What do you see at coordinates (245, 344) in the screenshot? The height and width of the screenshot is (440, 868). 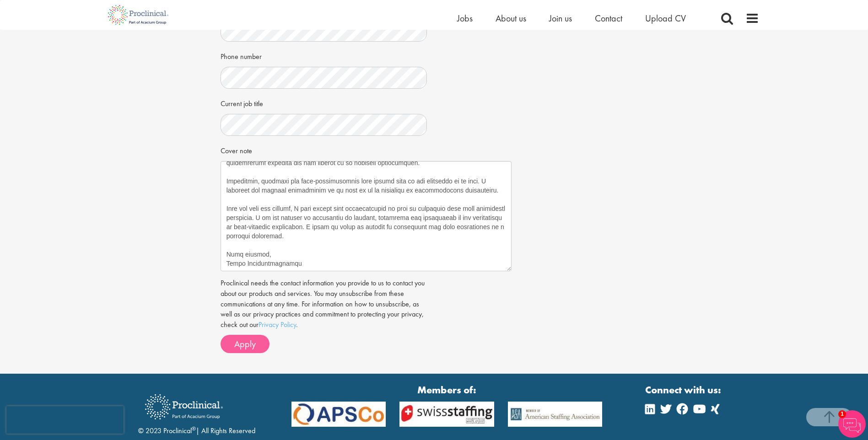 I see `span: Apply` at bounding box center [245, 344].